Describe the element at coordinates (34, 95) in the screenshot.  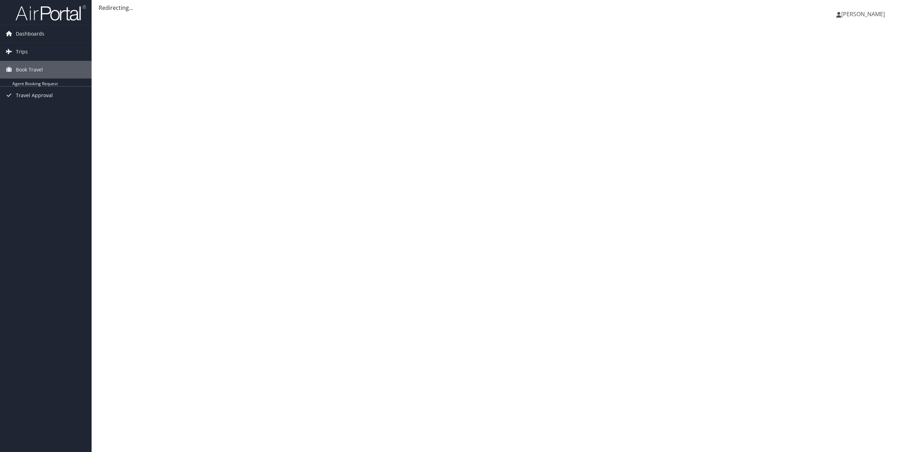
I see `span: Travel Approval` at that location.